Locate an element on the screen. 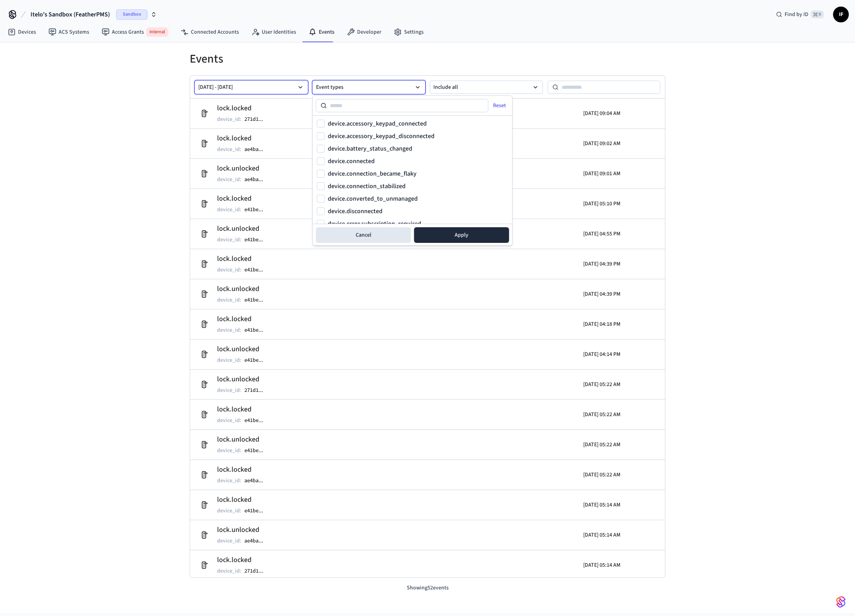  a: Developer is located at coordinates (364, 32).